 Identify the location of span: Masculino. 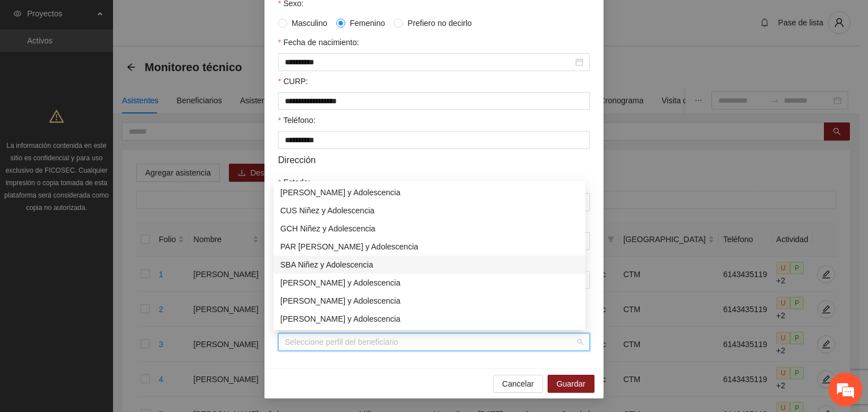
(309, 23).